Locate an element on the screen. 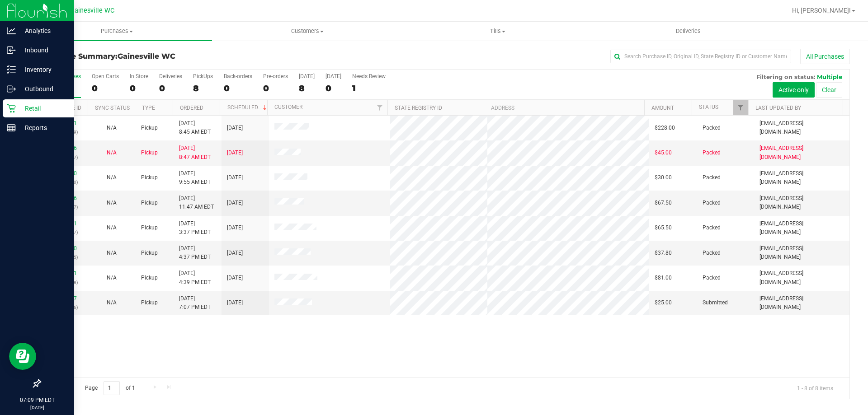  a: Last Updated By is located at coordinates (778, 108).